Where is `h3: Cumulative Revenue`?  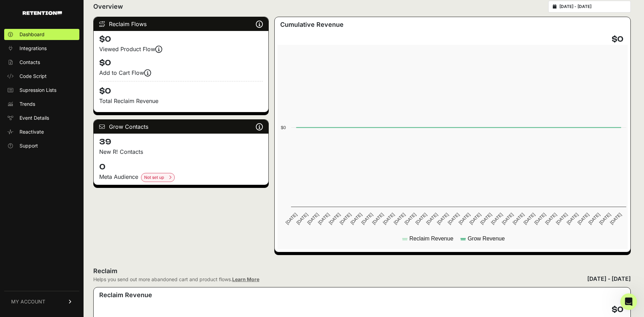 h3: Cumulative Revenue is located at coordinates (312, 25).